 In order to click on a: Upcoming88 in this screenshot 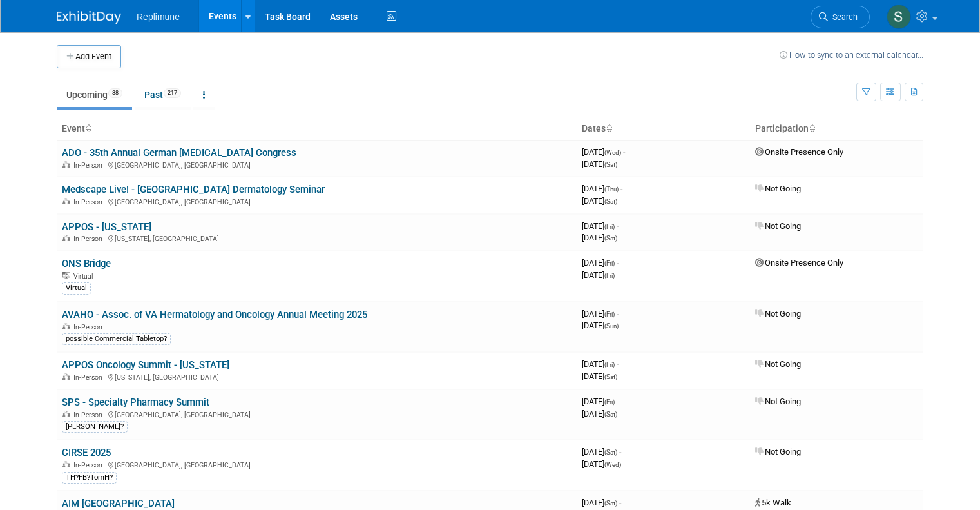, I will do `click(94, 95)`.